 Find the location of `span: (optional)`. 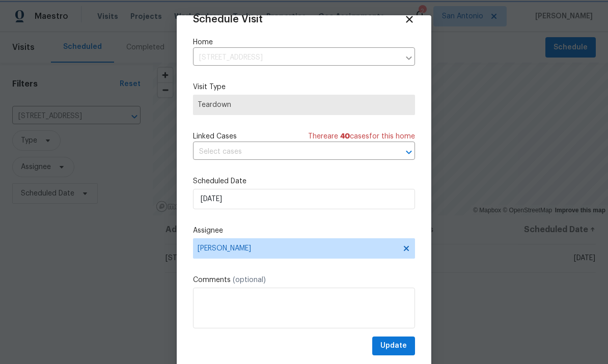

span: (optional) is located at coordinates (249, 280).